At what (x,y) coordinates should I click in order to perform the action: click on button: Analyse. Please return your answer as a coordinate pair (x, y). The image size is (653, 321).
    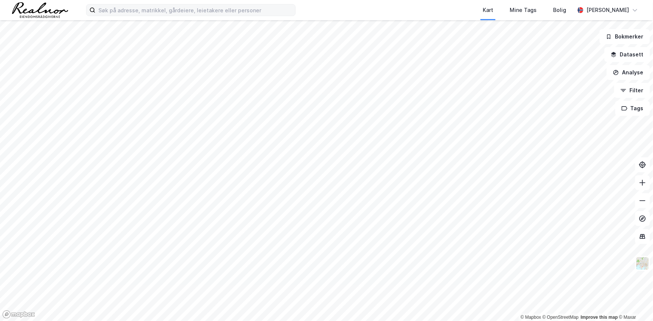
    Looking at the image, I should click on (628, 73).